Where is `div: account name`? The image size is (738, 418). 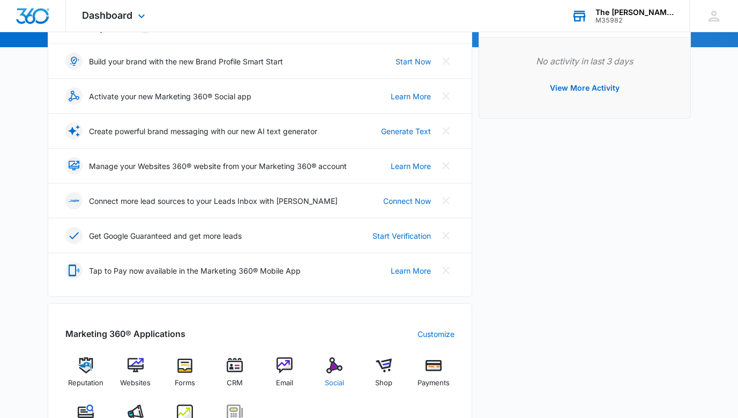
div: account name is located at coordinates (635, 12).